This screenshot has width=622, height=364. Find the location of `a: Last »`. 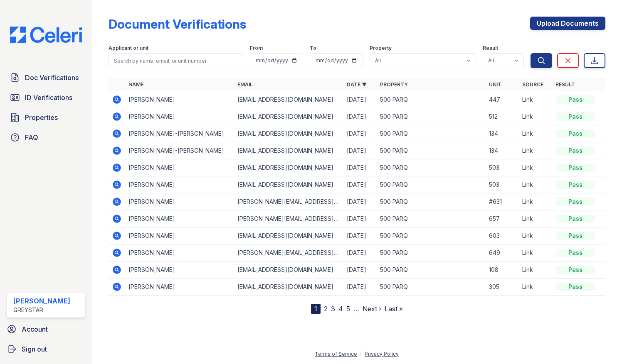

a: Last » is located at coordinates (393, 309).